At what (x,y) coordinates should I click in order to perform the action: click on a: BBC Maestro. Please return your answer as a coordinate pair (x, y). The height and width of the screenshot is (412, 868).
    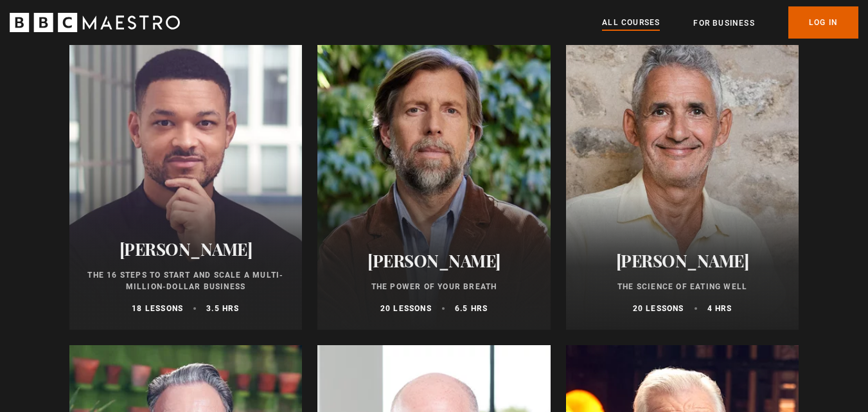
    Looking at the image, I should click on (95, 22).